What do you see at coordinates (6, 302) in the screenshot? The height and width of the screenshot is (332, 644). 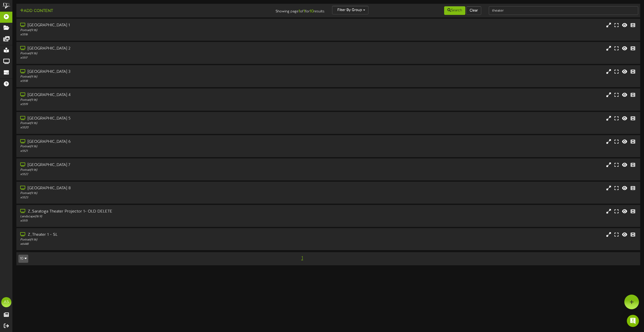 I see `div: AS` at bounding box center [6, 302].